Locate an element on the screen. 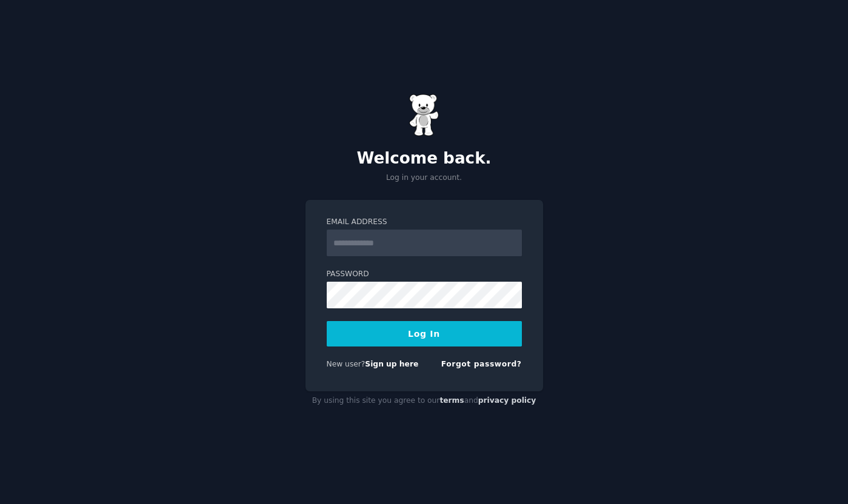 This screenshot has height=504, width=848. label: Password is located at coordinates (425, 274).